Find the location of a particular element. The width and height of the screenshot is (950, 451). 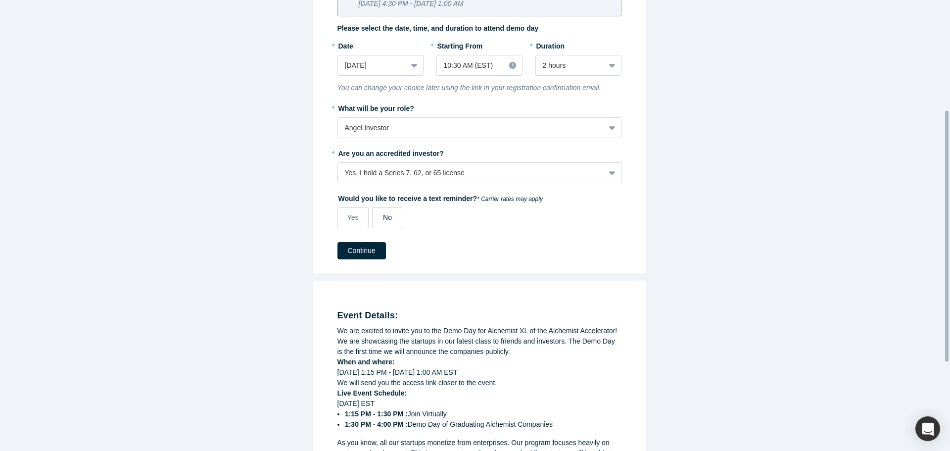

label: Are you an accredited investor? is located at coordinates (479, 152).